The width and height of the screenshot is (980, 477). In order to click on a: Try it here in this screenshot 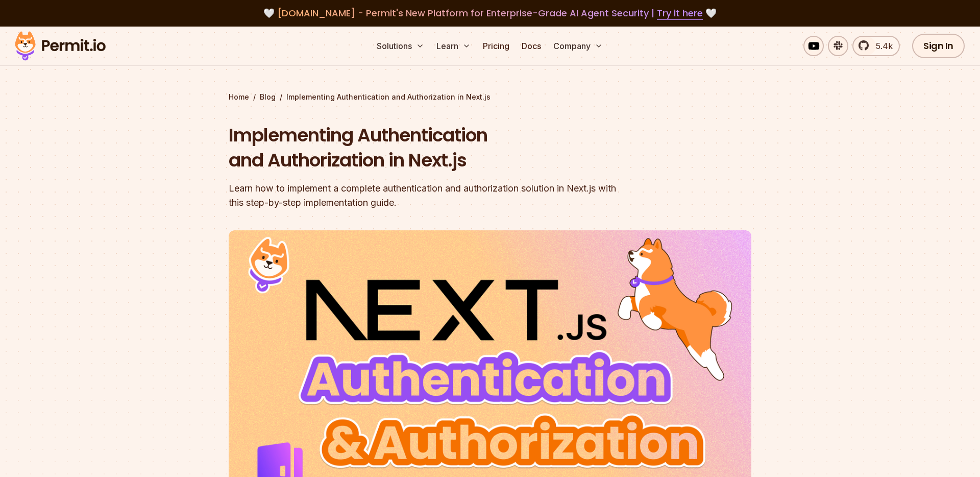, I will do `click(679, 13)`.